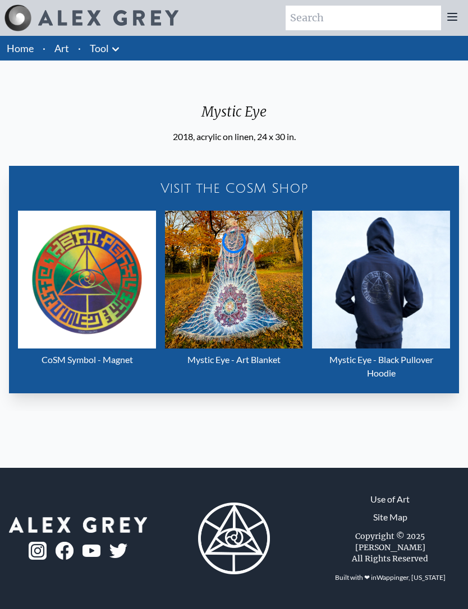 This screenshot has width=468, height=609. What do you see at coordinates (363, 18) in the screenshot?
I see `input: Search` at bounding box center [363, 18].